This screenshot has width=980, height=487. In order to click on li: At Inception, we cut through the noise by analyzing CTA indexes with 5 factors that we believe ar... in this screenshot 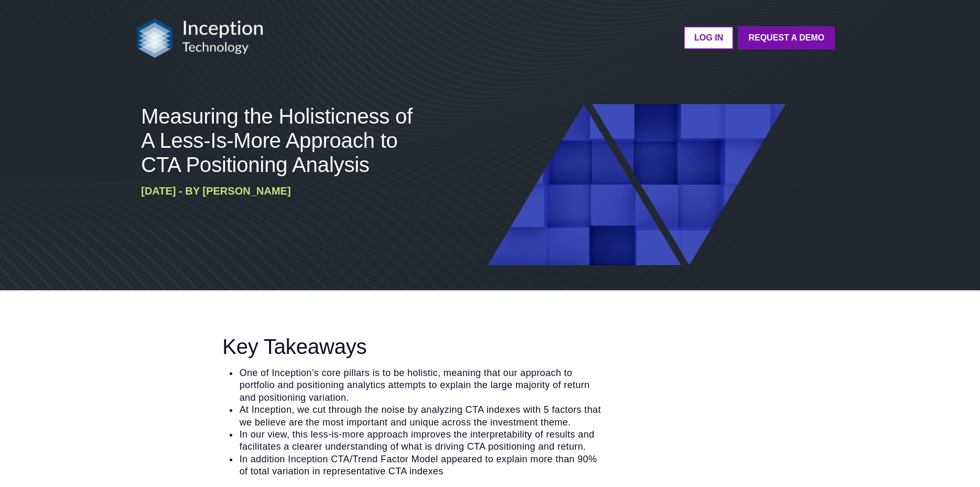, I will do `click(422, 415)`.